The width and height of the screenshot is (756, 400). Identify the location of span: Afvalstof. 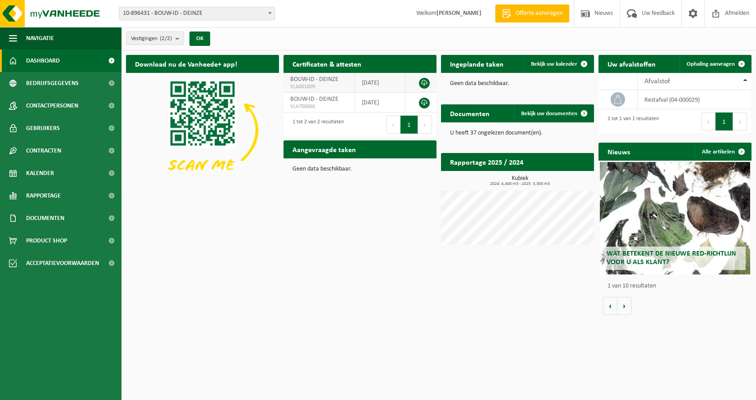
(657, 81).